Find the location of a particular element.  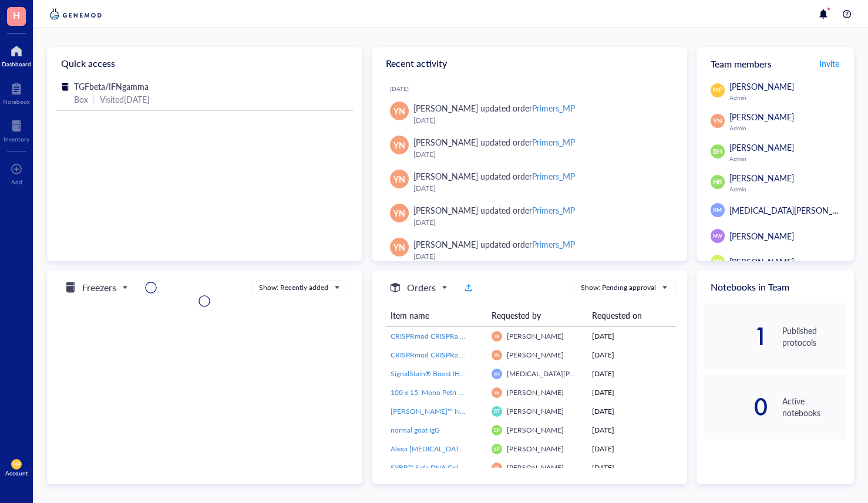

div: 1 is located at coordinates (736, 336).